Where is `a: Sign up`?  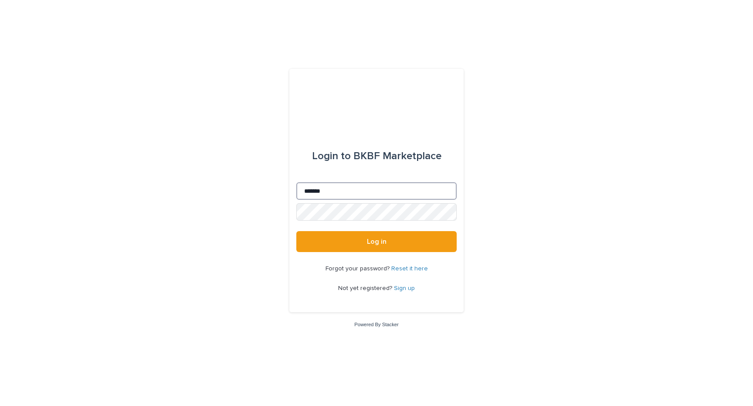 a: Sign up is located at coordinates (404, 288).